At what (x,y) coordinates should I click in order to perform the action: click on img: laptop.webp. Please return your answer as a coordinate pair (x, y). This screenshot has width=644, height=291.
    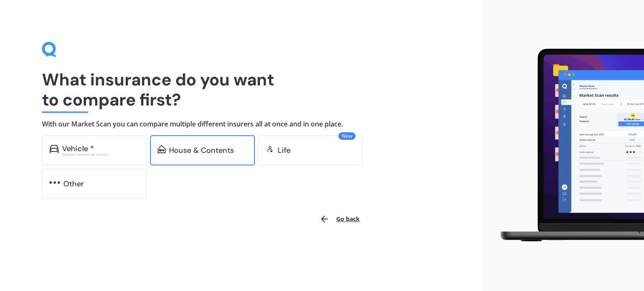
    Looking at the image, I should click on (567, 146).